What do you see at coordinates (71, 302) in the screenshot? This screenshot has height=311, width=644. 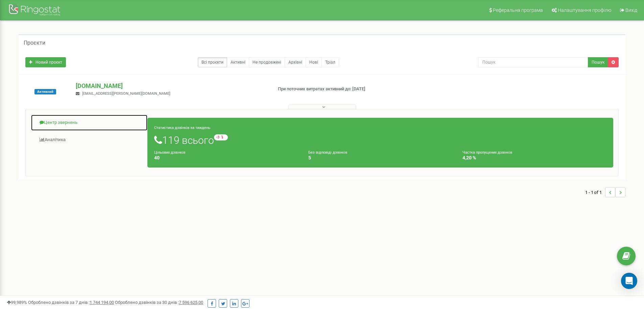 I see `span: Оброблено дзвінків за 7 днів :` at bounding box center [71, 302].